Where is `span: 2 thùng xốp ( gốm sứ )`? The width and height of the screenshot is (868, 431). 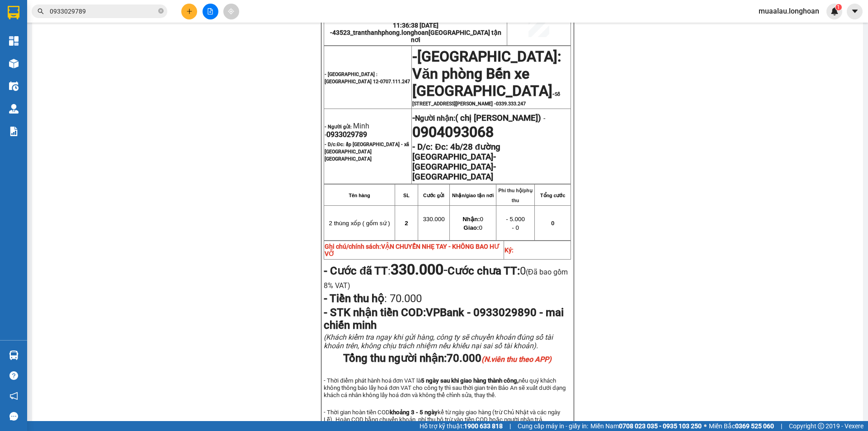 span: 2 thùng xốp ( gốm sứ ) is located at coordinates (360, 223).